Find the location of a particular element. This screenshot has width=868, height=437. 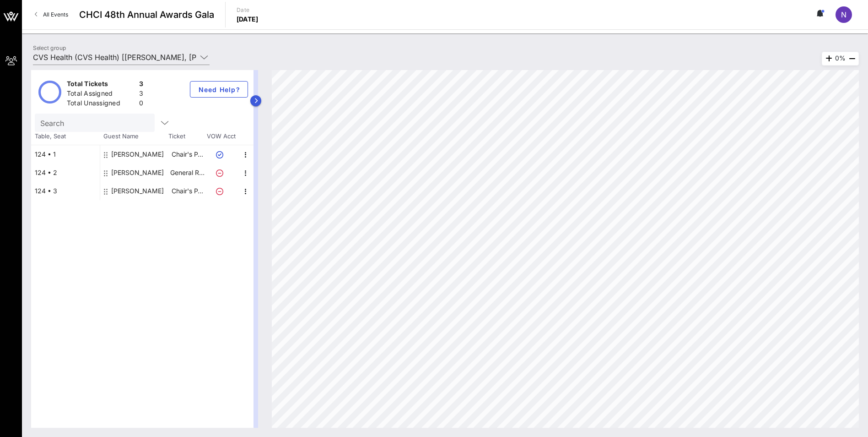

button: Need Help? is located at coordinates (219, 89).